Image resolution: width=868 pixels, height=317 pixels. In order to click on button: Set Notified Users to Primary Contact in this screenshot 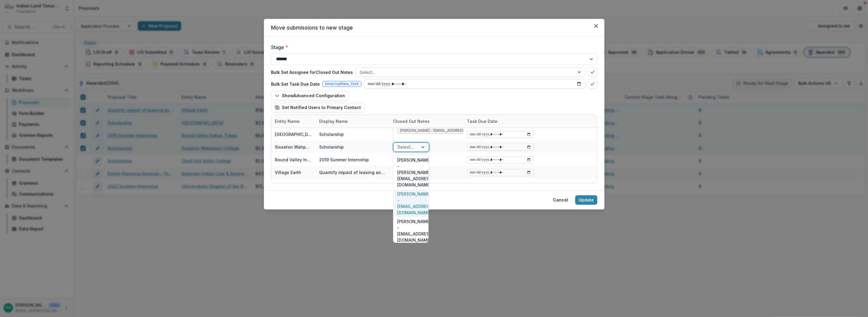, I will do `click(318, 108)`.